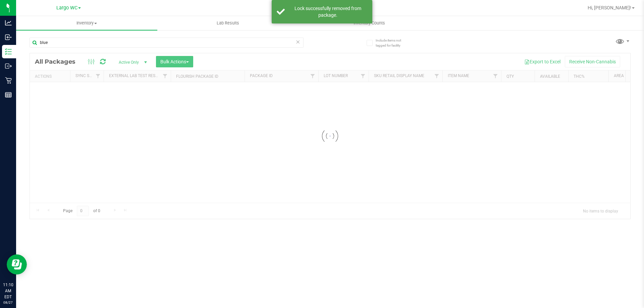 The image size is (644, 308). What do you see at coordinates (167, 43) in the screenshot?
I see `input: Search Package ID, Item Name, SKU, Lot or Part Number...` at bounding box center [167, 43].